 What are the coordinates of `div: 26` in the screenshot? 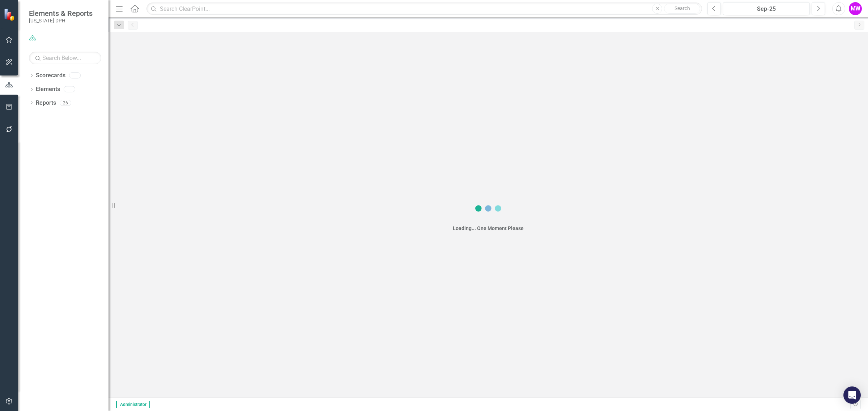 It's located at (66, 103).